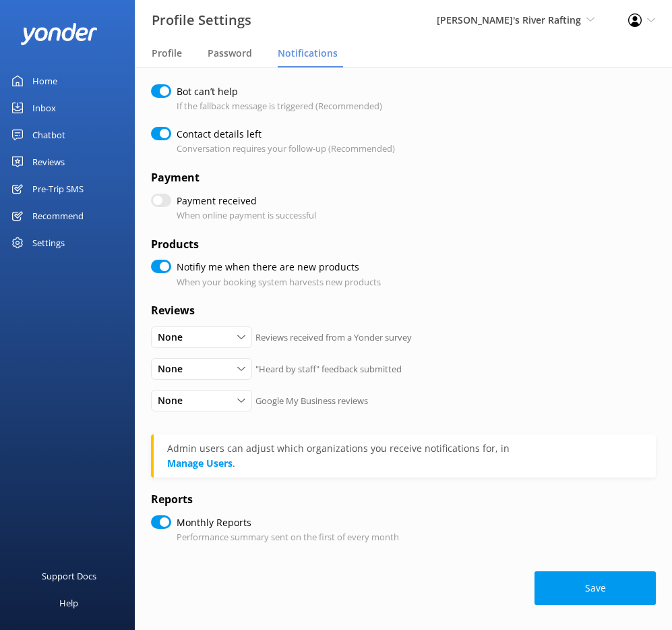 This screenshot has height=630, width=672. I want to click on h4: Reviews, so click(403, 311).